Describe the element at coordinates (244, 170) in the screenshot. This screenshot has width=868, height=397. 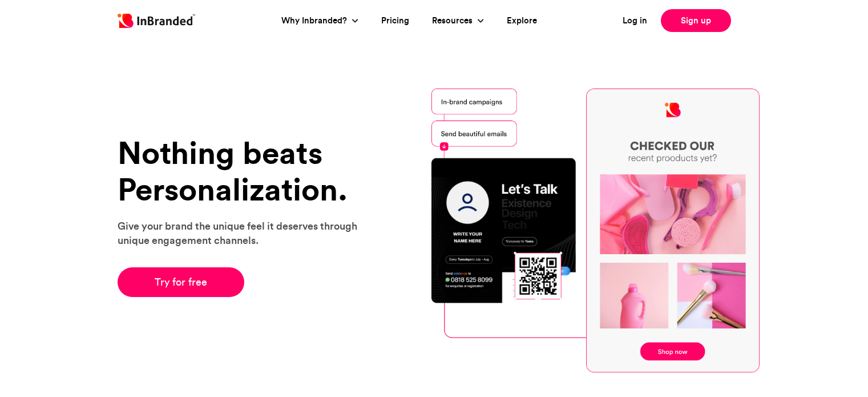
I see `h1: Nothing beats Personalization.` at that location.